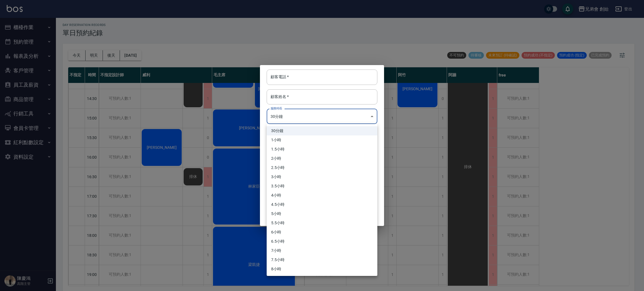 This screenshot has width=644, height=291. What do you see at coordinates (322, 214) in the screenshot?
I see `li: 5小時` at bounding box center [322, 214].